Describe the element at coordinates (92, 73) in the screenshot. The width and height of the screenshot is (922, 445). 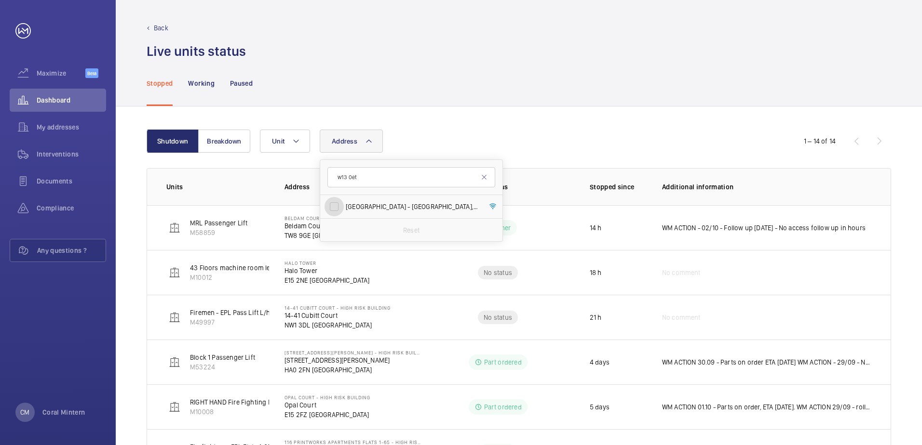
I see `span: Beta` at that location.